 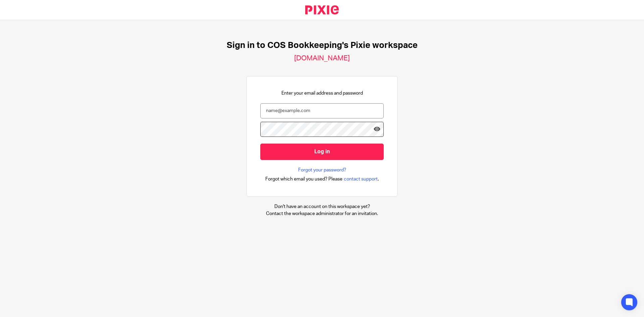 I want to click on p: Contact the workspace administrator for an invitation., so click(x=322, y=214).